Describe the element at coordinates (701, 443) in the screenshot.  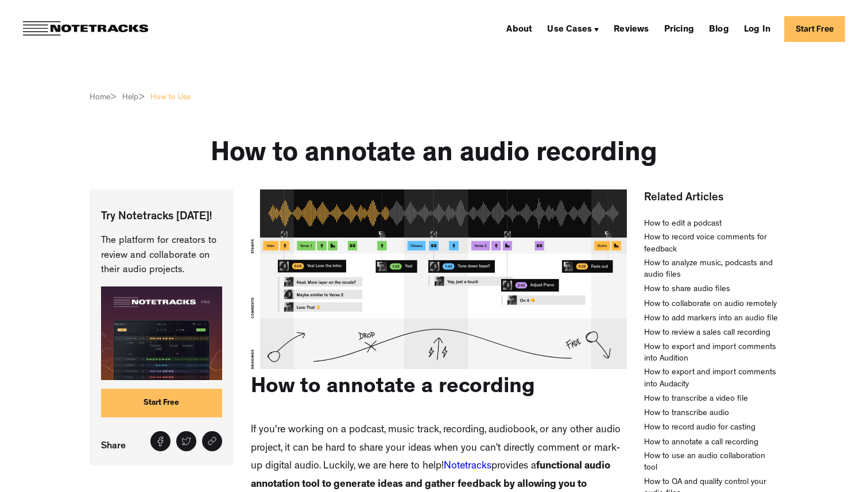
I see `a: How to annotate a call recording` at that location.